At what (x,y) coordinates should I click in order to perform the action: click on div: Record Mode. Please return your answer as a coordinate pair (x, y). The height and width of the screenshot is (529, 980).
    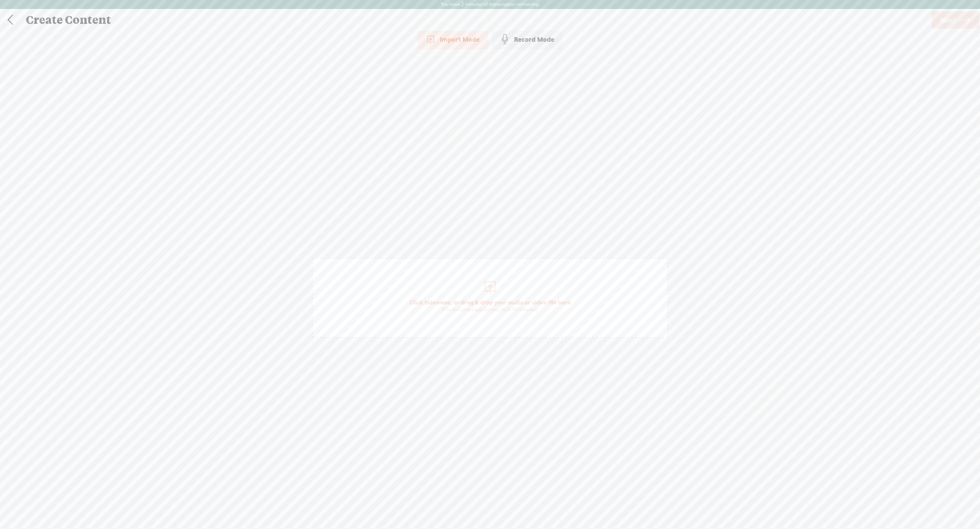
    Looking at the image, I should click on (527, 40).